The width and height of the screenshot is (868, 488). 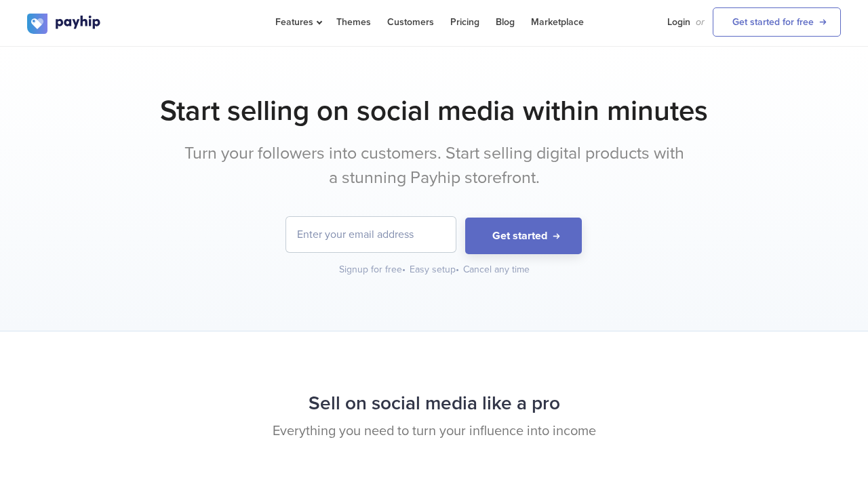 I want to click on div: Easy setup, so click(x=434, y=269).